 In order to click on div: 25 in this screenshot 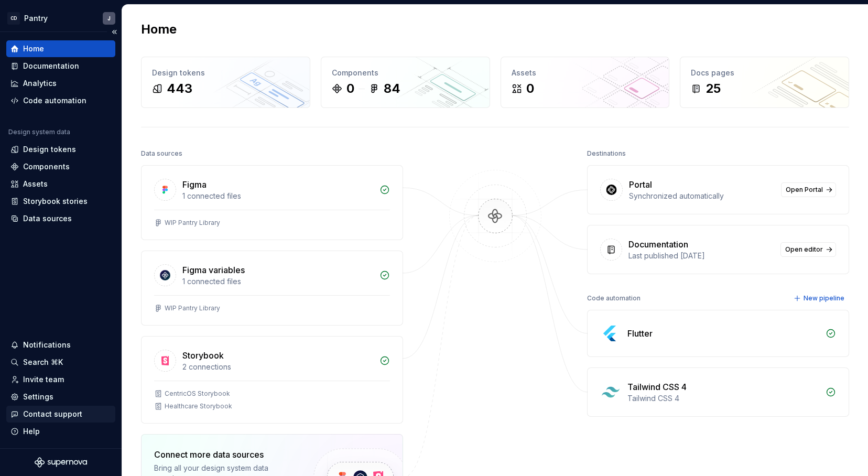, I will do `click(713, 89)`.